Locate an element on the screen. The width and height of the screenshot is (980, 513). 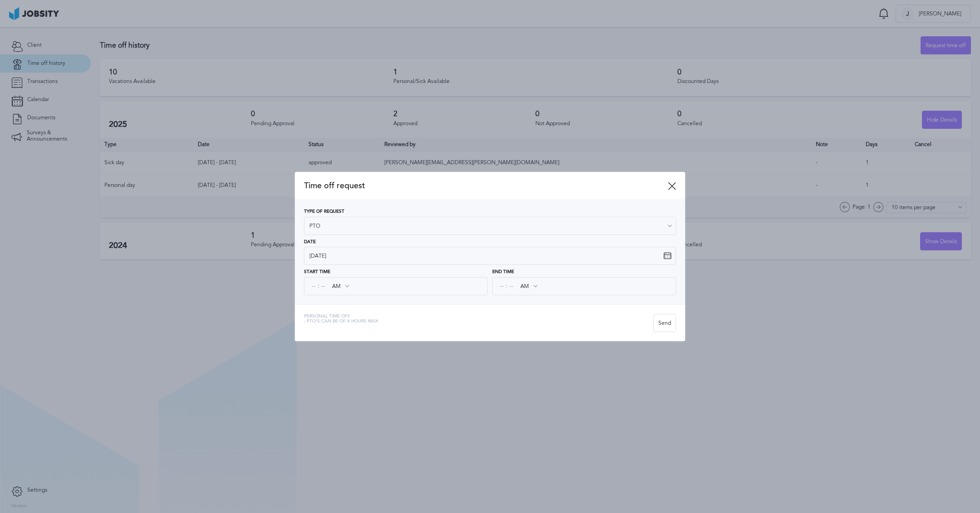
span: Date is located at coordinates (310, 242).